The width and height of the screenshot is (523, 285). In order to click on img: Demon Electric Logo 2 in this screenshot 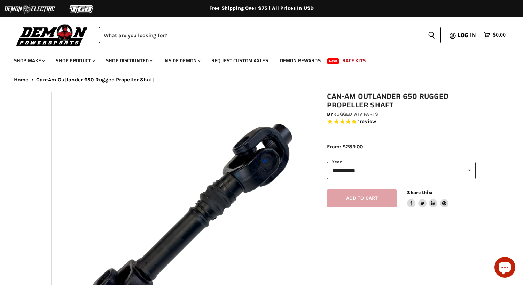, I will do `click(30, 9)`.